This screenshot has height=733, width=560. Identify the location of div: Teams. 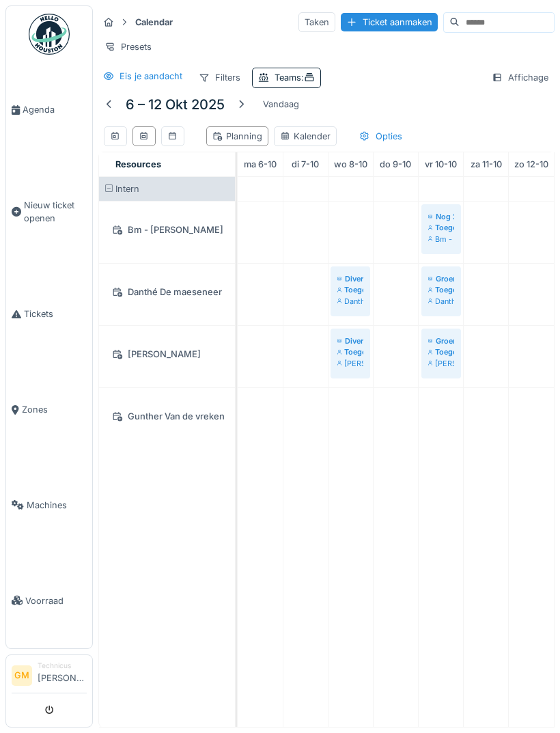
(294, 77).